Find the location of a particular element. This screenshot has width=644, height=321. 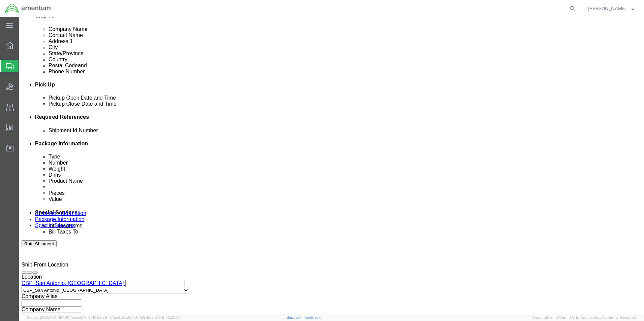

a: Feedback is located at coordinates (312, 317).